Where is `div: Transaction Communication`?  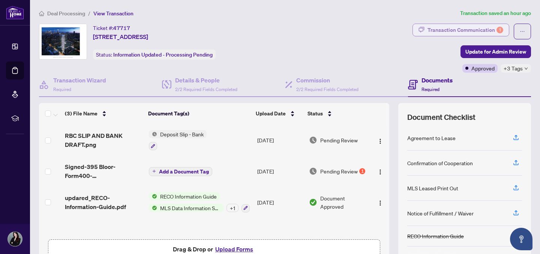
div: Transaction Communication is located at coordinates (465, 30).